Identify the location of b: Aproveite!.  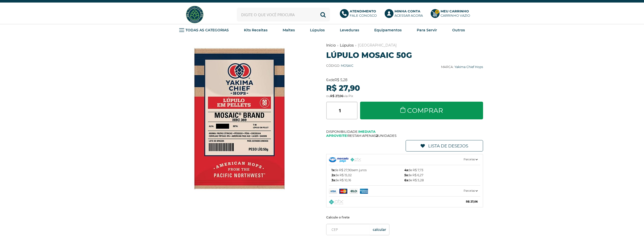
(337, 136).